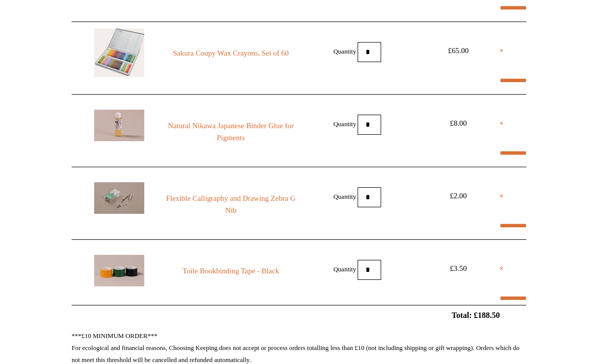 The width and height of the screenshot is (598, 364). Describe the element at coordinates (231, 132) in the screenshot. I see `a: Natural Nikawa Japanese Binder Glue for Pigments` at that location.